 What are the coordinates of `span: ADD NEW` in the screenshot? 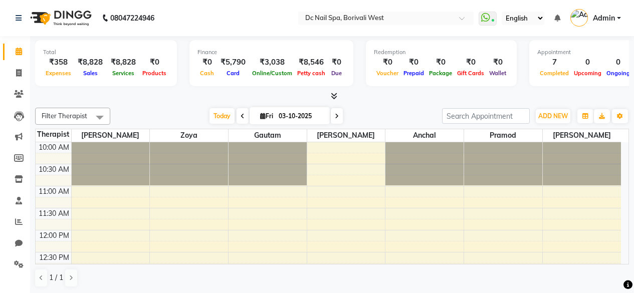 It's located at (553, 116).